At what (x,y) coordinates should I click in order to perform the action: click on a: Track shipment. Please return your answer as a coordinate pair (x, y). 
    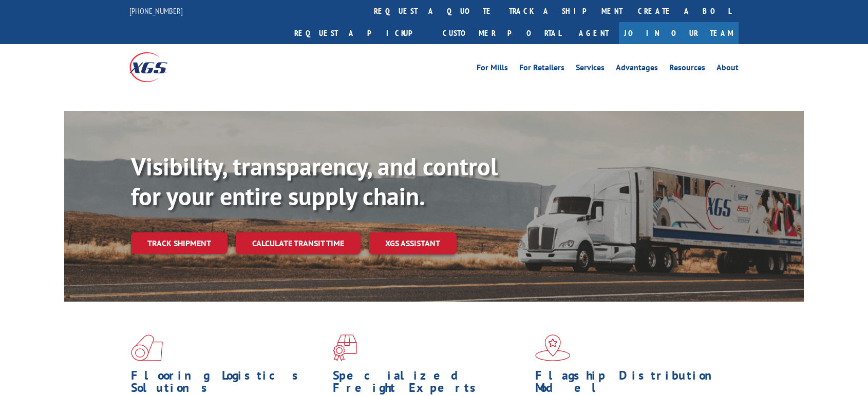
    Looking at the image, I should click on (179, 243).